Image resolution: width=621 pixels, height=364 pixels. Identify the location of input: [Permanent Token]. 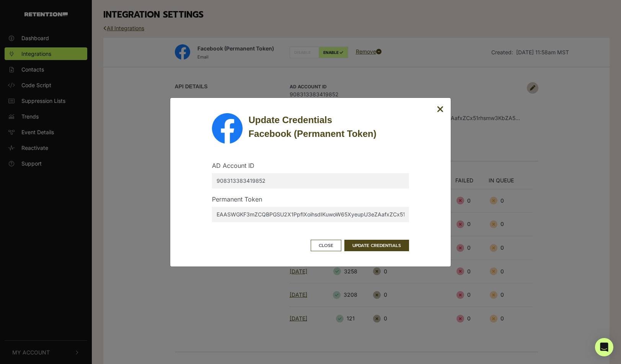
(310, 215).